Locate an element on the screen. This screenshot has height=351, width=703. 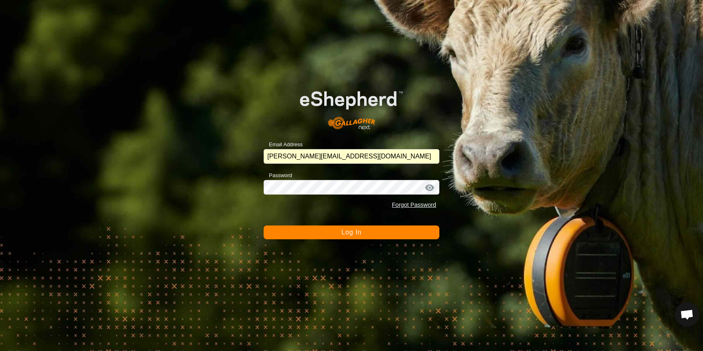
span: Log In is located at coordinates (351, 232).